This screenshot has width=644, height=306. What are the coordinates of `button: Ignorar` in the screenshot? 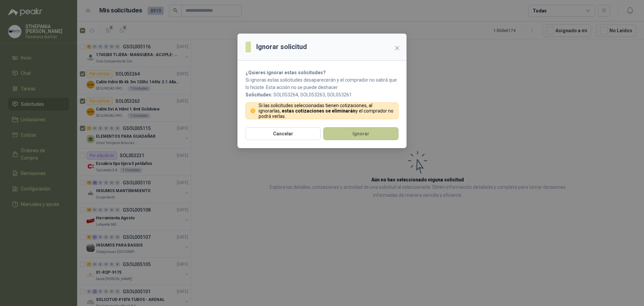 It's located at (361, 134).